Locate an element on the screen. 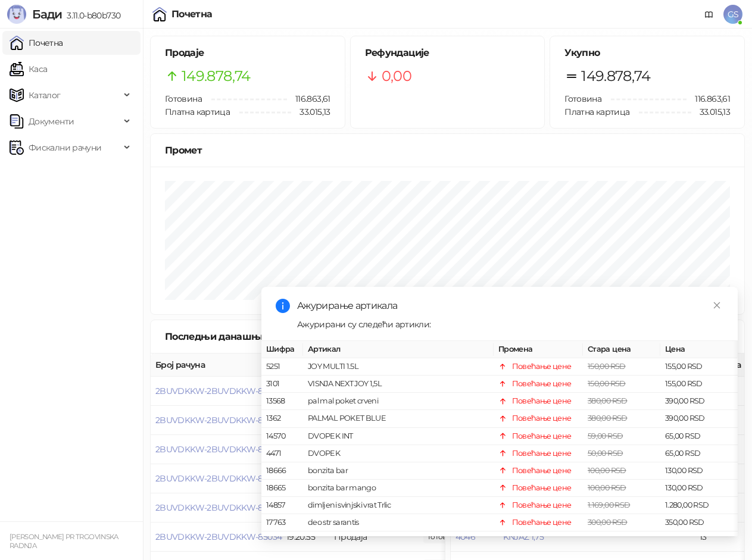  td: 14857 is located at coordinates (282, 505).